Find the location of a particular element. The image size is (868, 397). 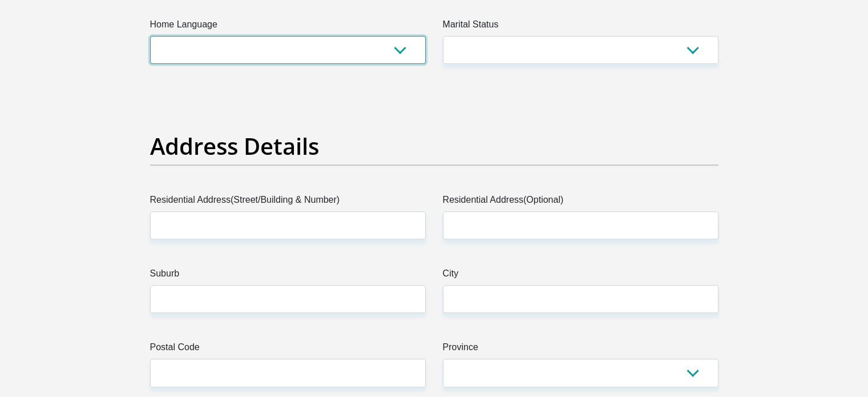

input: Valid residential address is located at coordinates (288, 225).